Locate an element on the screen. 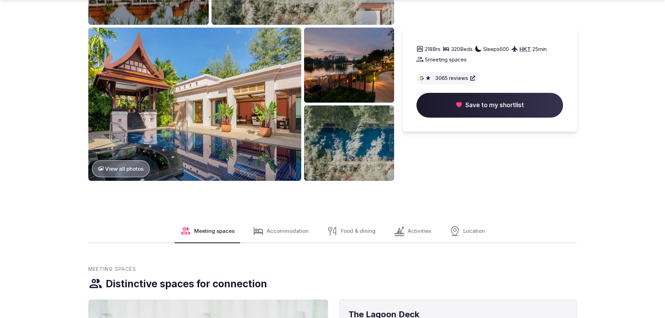  span: Sleeps 600 is located at coordinates (496, 49).